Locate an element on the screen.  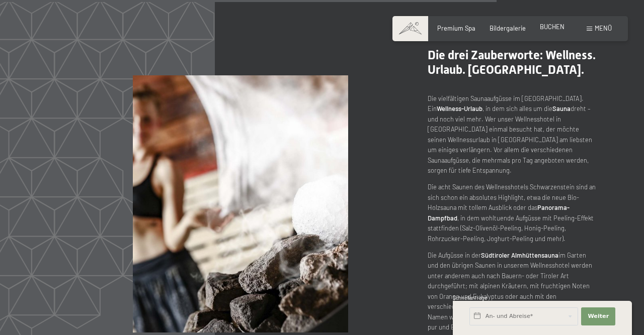
a: Premium Spa is located at coordinates (456, 28).